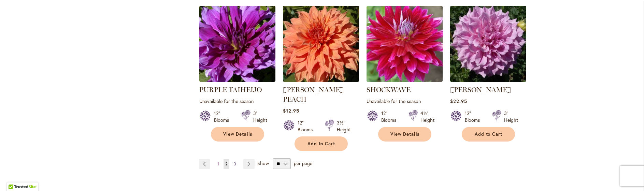 This screenshot has height=191, width=644. Describe the element at coordinates (404, 80) in the screenshot. I see `a: Shockwave` at that location.